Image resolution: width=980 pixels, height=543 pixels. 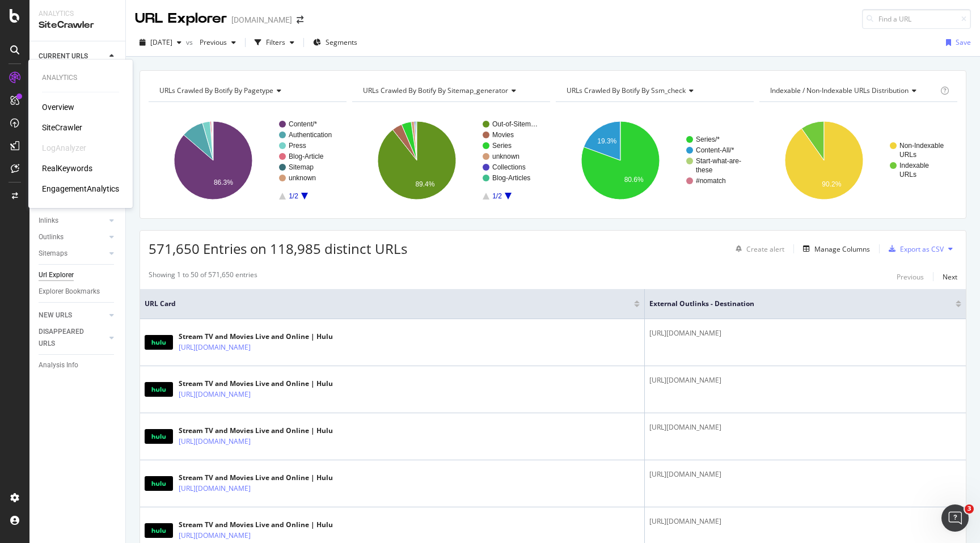 What do you see at coordinates (509, 167) in the screenshot?
I see `text: Collections` at bounding box center [509, 167].